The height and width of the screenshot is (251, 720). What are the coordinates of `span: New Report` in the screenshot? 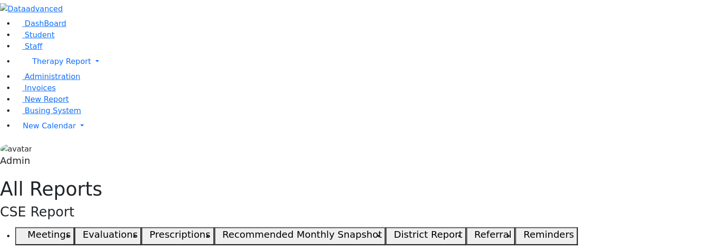 It's located at (46, 99).